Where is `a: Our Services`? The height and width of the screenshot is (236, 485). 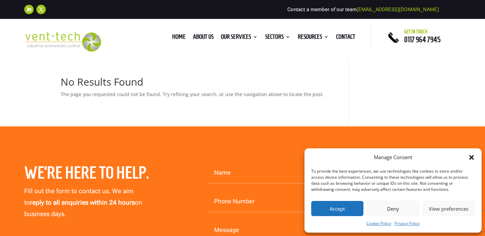 a: Our Services is located at coordinates (239, 38).